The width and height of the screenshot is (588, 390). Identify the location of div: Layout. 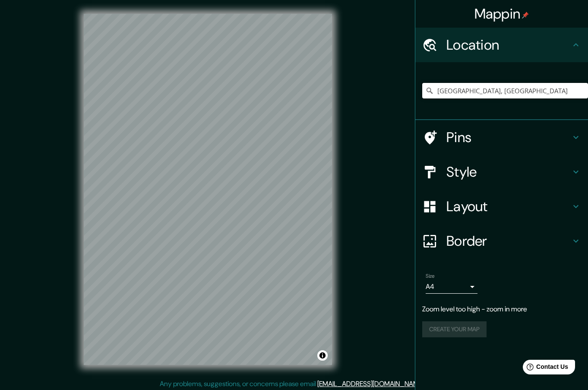
(502, 207).